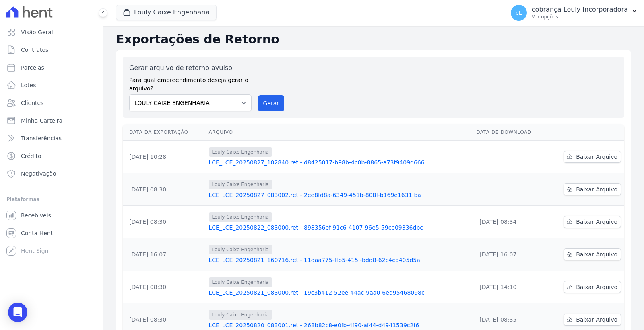 The width and height of the screenshot is (644, 330). I want to click on button: Louly Caixe Engenharia, so click(166, 12).